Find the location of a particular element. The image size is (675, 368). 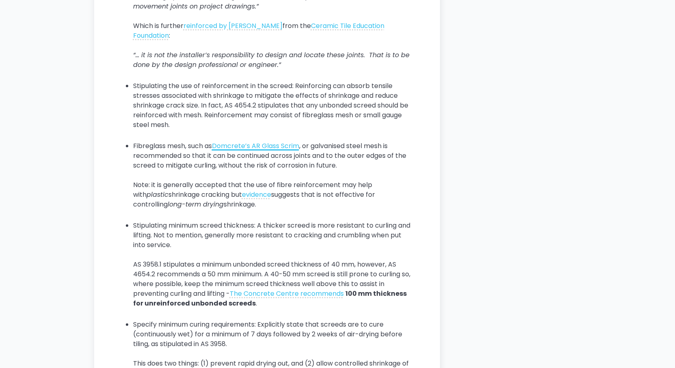

li: Stipulating the use of reinforcement in the screed: Reinforcing can absorb tensile stresses assoc... is located at coordinates (274, 110).